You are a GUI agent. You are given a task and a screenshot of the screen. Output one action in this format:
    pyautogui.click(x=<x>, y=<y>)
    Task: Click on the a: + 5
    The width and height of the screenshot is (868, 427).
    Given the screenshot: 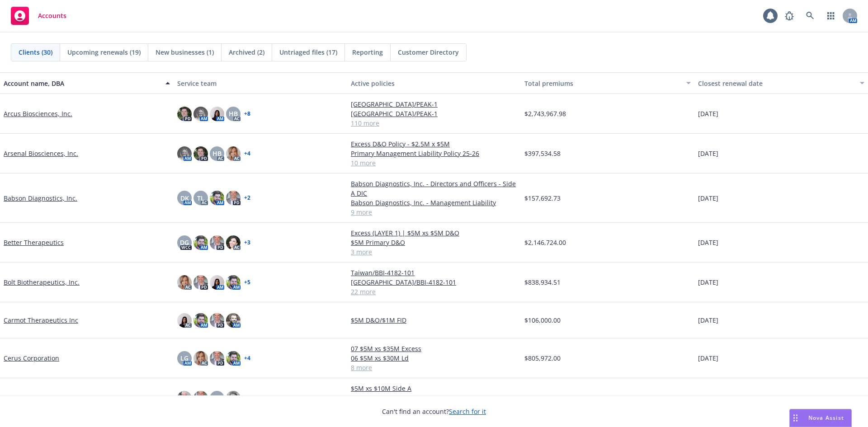 What is the action you would take?
    pyautogui.click(x=247, y=282)
    